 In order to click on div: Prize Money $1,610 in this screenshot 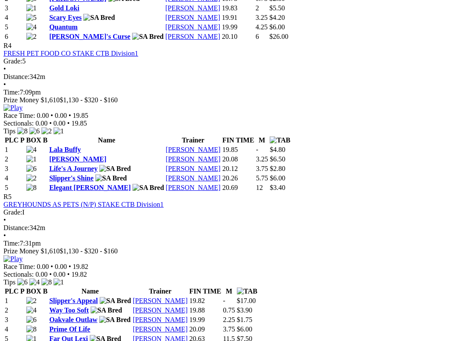, I will do `click(233, 100)`.